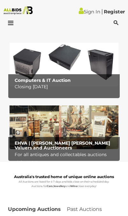 Image resolution: width=128 pixels, height=216 pixels. What do you see at coordinates (64, 176) in the screenshot?
I see `h1: Australia's trusted home of unique online auctions` at bounding box center [64, 176].